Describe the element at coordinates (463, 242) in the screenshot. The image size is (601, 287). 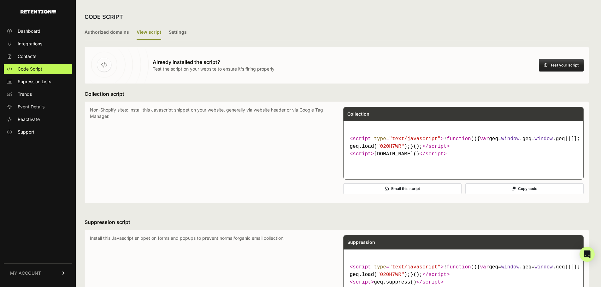
I see `div: Suppression` at that location.